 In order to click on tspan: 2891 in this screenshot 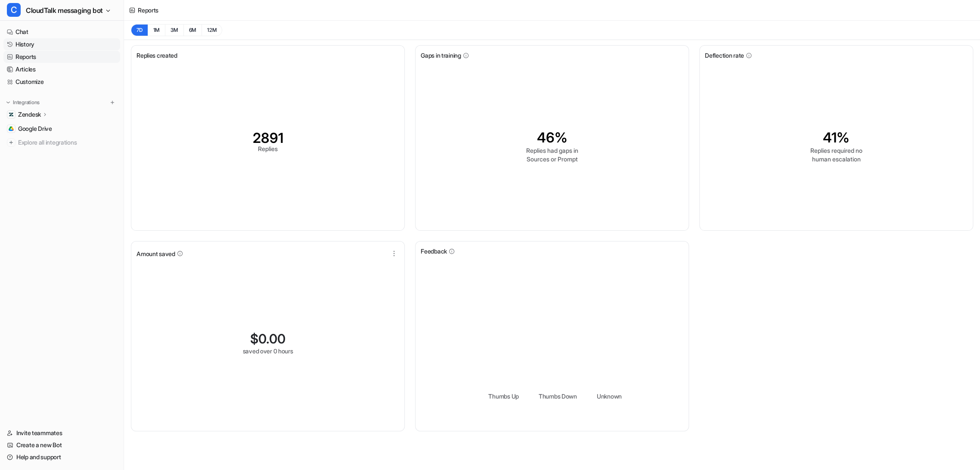, I will do `click(268, 138)`.